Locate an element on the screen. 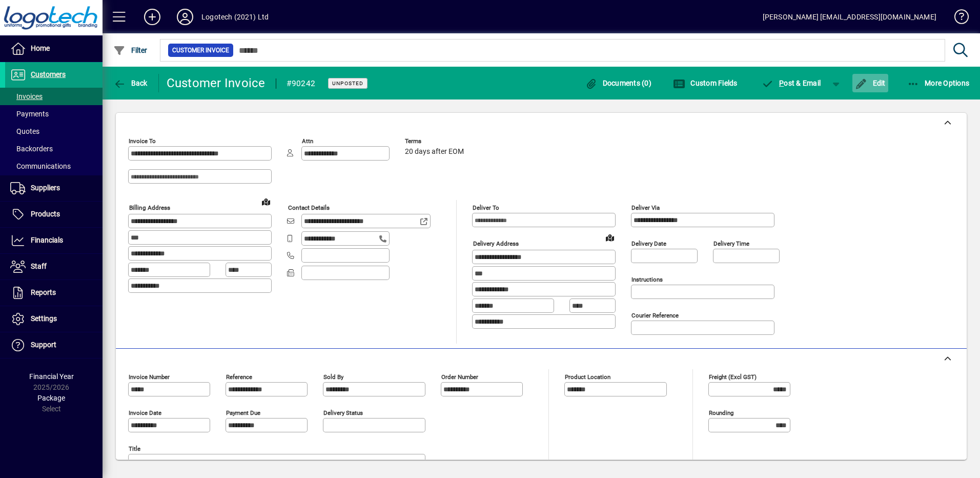  mat-label: Product location is located at coordinates (587, 377).